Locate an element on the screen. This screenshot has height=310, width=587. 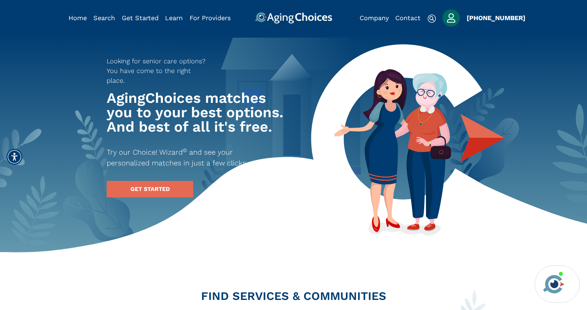
img: AgingChoices is located at coordinates (293, 18).